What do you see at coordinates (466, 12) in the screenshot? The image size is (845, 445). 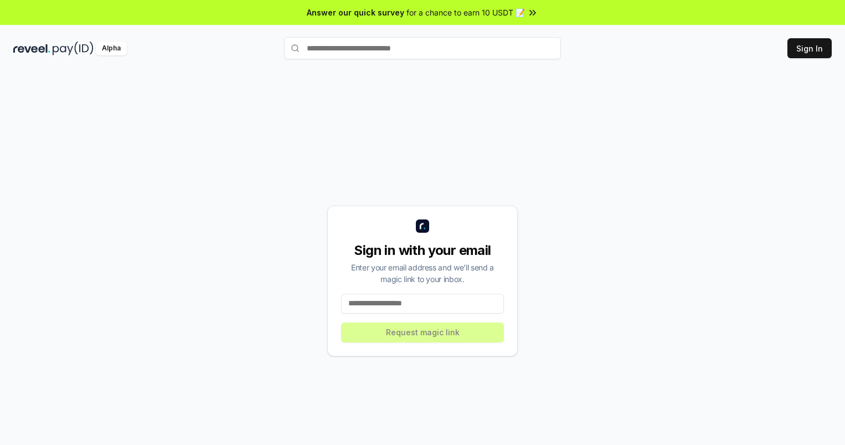 I see `span: for a chance to earn 10 USDT 📝` at bounding box center [466, 12].